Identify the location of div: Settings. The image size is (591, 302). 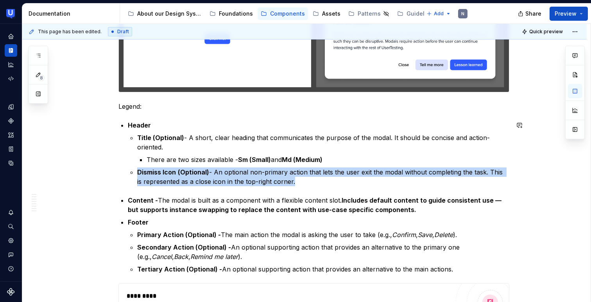
(11, 240).